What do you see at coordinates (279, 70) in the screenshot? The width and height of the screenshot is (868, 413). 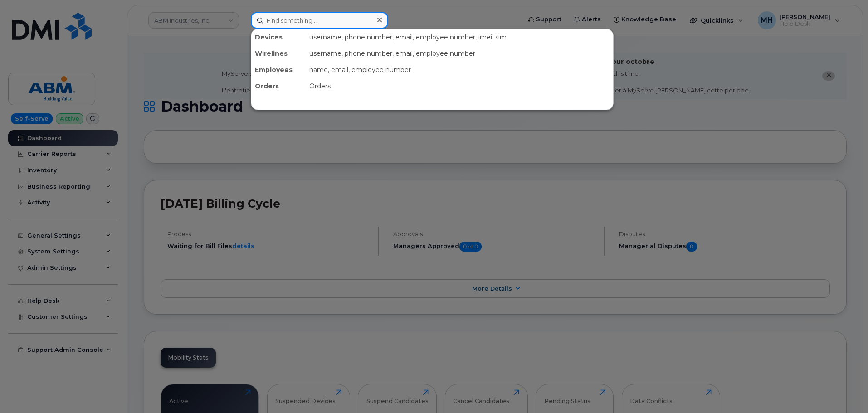 I see `div: Employees` at bounding box center [279, 70].